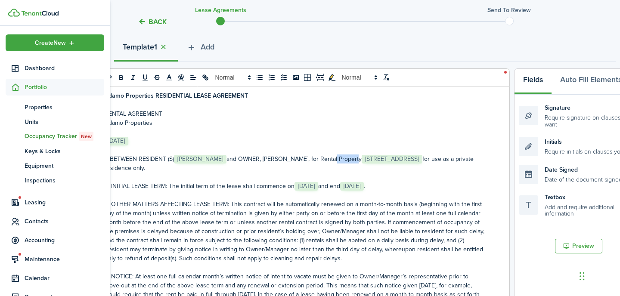 This screenshot has width=620, height=296. Describe the element at coordinates (152, 22) in the screenshot. I see `button: Back` at that location.